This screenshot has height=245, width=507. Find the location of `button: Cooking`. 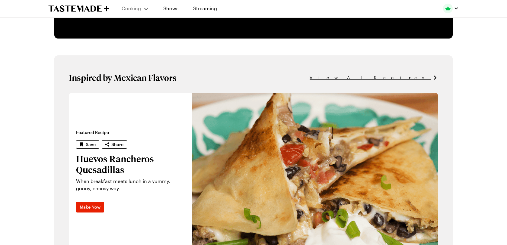

button: Cooking is located at coordinates (135, 8).